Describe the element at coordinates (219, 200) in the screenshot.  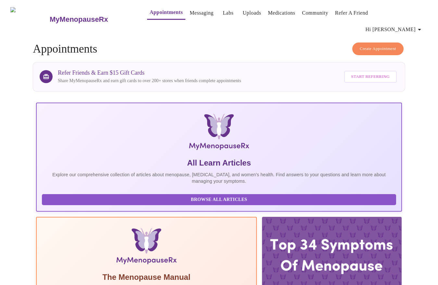
I see `span: Browse All Articles` at that location.